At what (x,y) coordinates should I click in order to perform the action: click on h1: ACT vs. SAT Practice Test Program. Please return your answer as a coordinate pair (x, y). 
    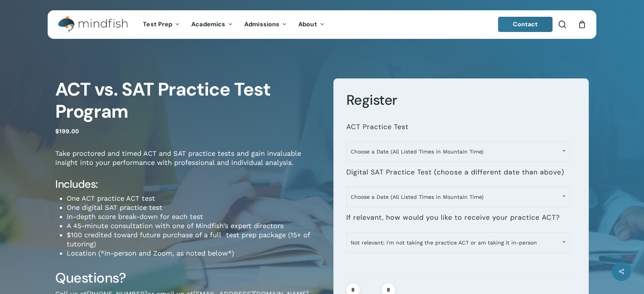
    Looking at the image, I should click on (188, 101).